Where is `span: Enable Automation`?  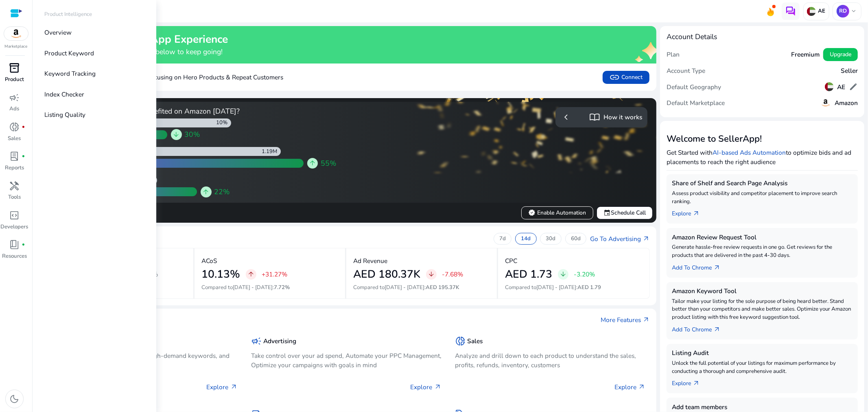
span: Enable Automation is located at coordinates (557, 213).